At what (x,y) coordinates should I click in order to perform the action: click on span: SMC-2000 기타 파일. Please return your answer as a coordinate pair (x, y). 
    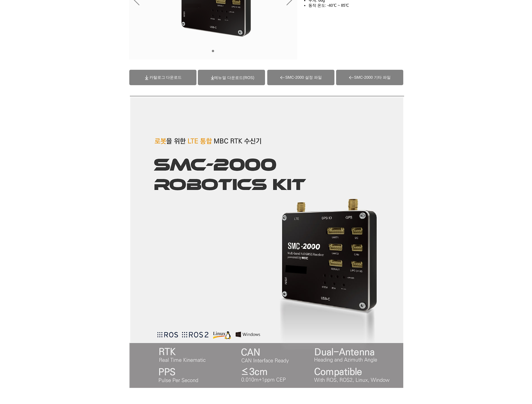
    Looking at the image, I should click on (372, 77).